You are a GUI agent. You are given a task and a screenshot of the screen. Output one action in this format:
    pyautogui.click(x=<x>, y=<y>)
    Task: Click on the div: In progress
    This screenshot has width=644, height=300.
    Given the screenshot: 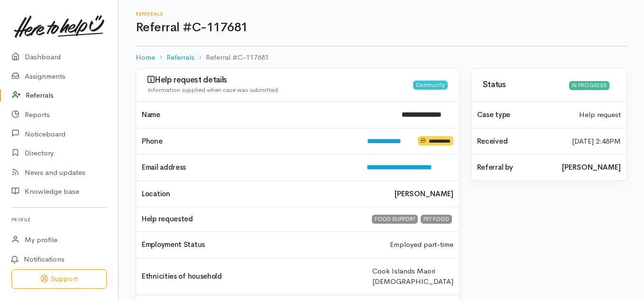 What is the action you would take?
    pyautogui.click(x=589, y=85)
    